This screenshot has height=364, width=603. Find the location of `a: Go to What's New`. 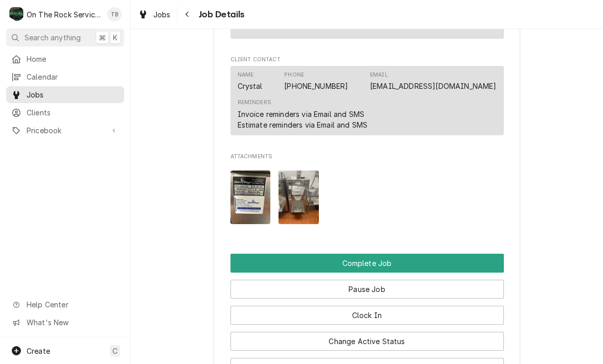

a: Go to What's New is located at coordinates (65, 322).